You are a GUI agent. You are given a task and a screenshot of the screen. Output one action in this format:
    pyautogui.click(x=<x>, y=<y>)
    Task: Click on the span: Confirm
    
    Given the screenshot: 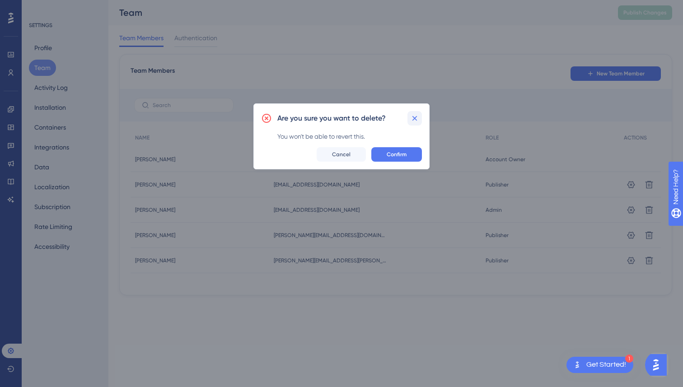 What is the action you would take?
    pyautogui.click(x=397, y=155)
    